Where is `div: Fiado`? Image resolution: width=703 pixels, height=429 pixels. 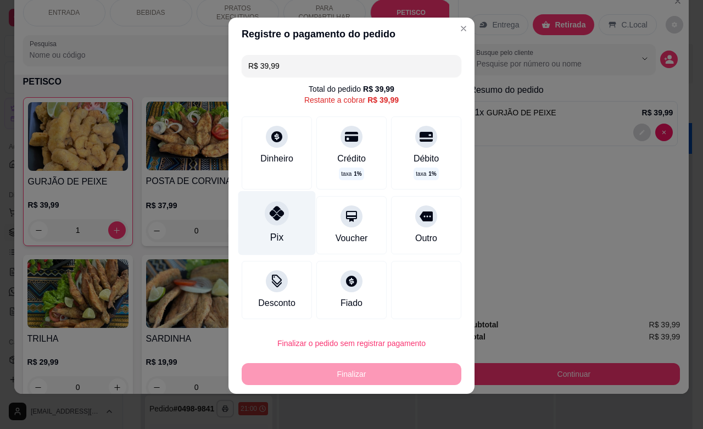 div: Fiado is located at coordinates (352, 303).